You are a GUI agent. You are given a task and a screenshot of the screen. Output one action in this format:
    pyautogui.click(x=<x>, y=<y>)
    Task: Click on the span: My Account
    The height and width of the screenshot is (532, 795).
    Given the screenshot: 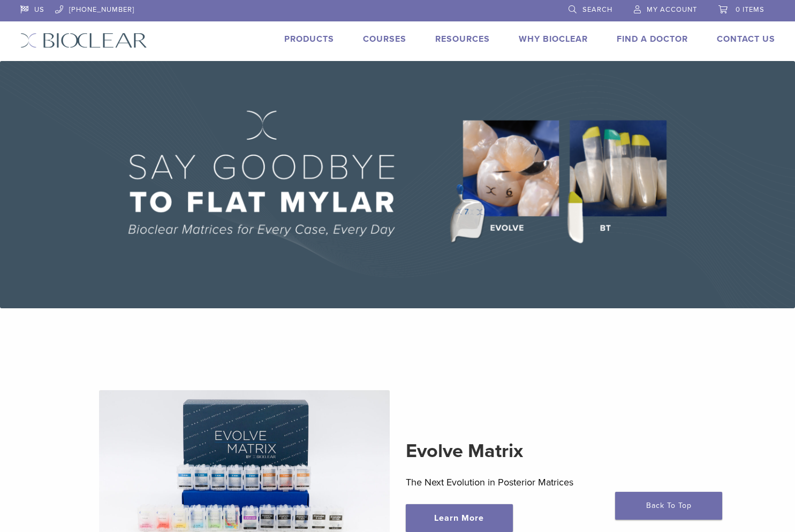 What is the action you would take?
    pyautogui.click(x=672, y=10)
    